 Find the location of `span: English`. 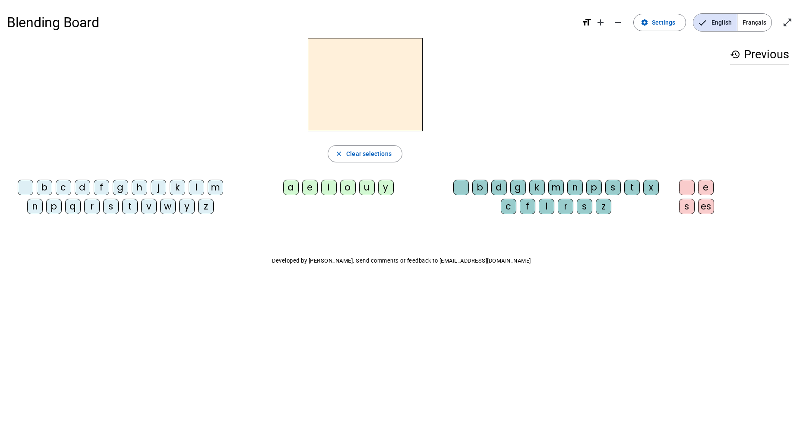

span: English is located at coordinates (715, 22).